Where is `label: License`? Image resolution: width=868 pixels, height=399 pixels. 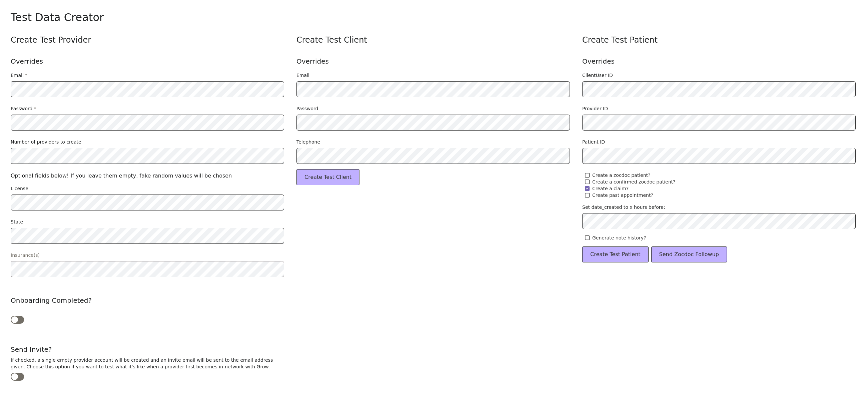 label: License is located at coordinates (19, 188).